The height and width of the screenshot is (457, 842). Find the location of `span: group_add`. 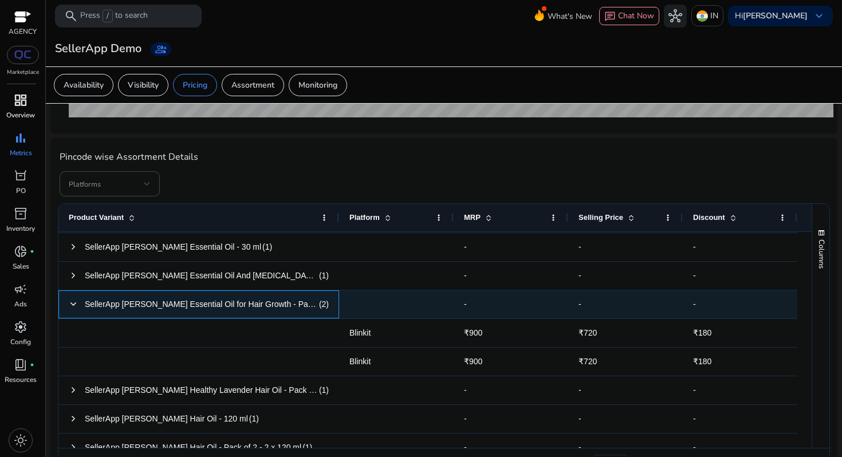

span: group_add is located at coordinates (161, 49).